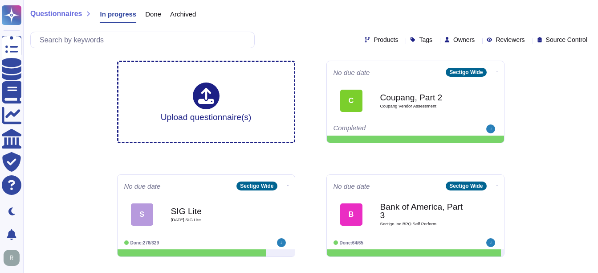 Image resolution: width=598 pixels, height=273 pixels. What do you see at coordinates (425, 106) in the screenshot?
I see `span: Coupang Vendor Assessment` at bounding box center [425, 106].